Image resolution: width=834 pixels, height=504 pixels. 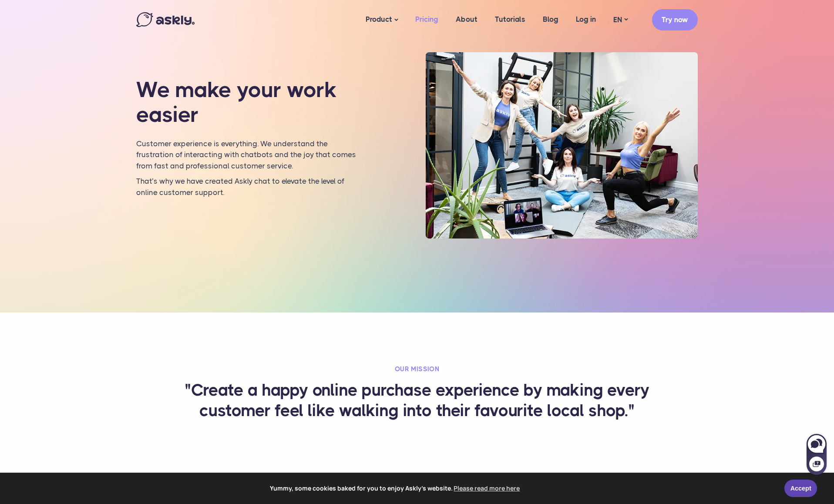 What do you see at coordinates (248, 103) in the screenshot?
I see `h1: We make your work easier` at bounding box center [248, 103].